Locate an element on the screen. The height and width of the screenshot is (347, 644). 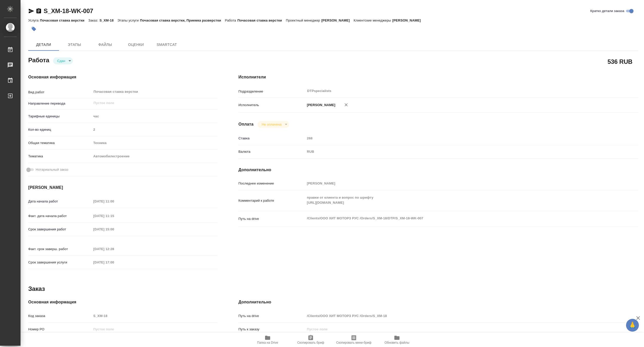
p: Кол-во единиц is located at coordinates (60, 130).